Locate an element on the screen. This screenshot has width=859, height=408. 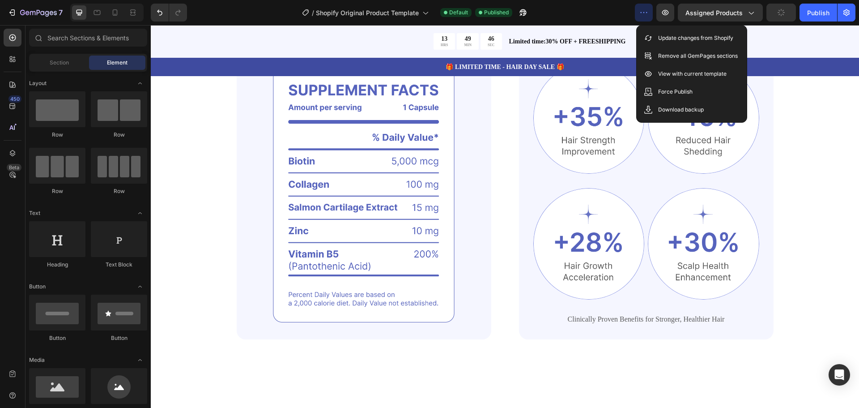
span: Text is located at coordinates (34, 213).